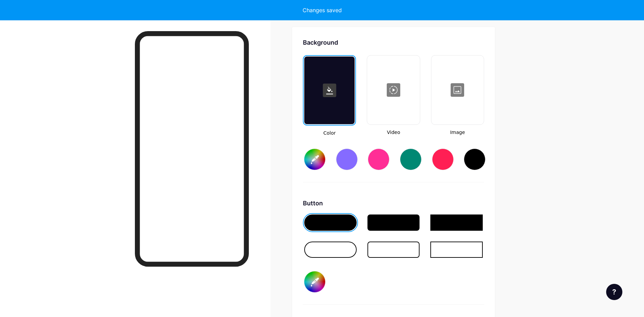 The height and width of the screenshot is (317, 644). What do you see at coordinates (322, 10) in the screenshot?
I see `div: Changes saved` at bounding box center [322, 10].